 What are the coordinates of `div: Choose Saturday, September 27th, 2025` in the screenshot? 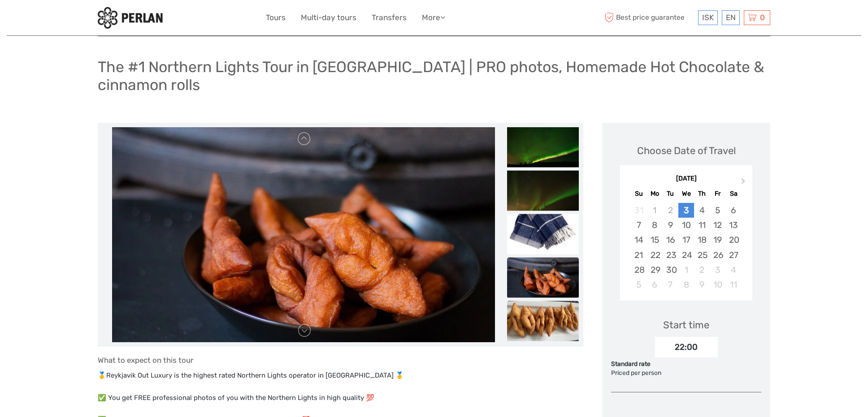 It's located at (733, 255).